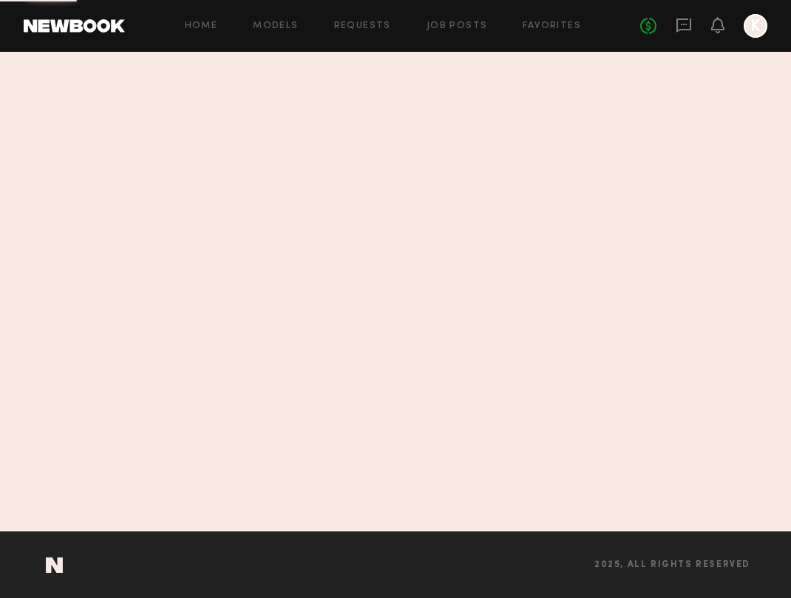 This screenshot has width=791, height=598. What do you see at coordinates (672, 564) in the screenshot?
I see `span: 2025, all rights reserved` at bounding box center [672, 564].